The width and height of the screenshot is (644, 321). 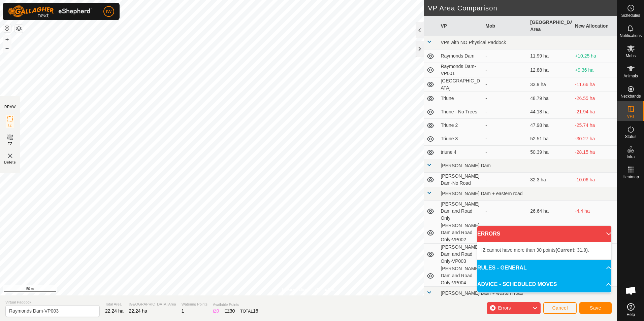 What do you see at coordinates (10, 107) in the screenshot?
I see `div: DRAW` at bounding box center [10, 107].